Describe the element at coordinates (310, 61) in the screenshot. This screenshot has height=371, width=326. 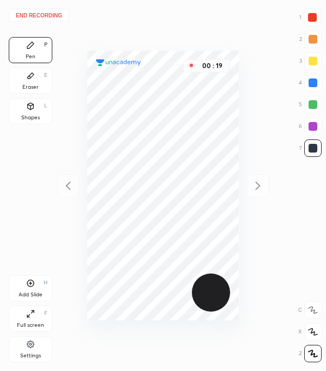
I see `div: 3` at that location.